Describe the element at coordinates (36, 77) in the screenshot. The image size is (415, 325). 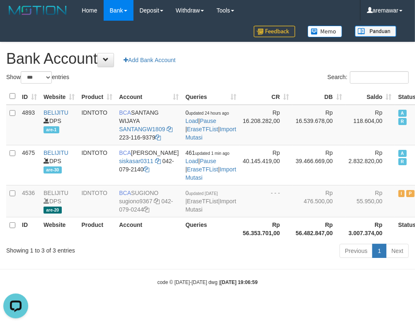
I see `select: Showentries` at that location.